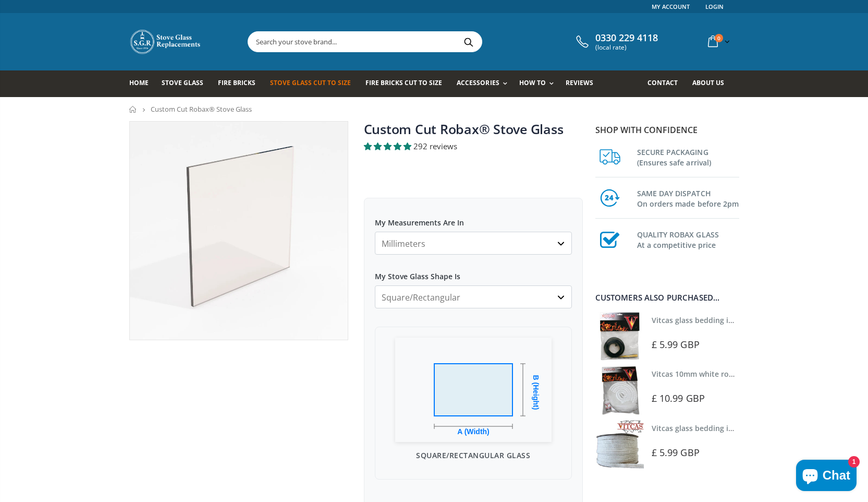 This screenshot has height=502, width=868. Describe the element at coordinates (627, 47) in the screenshot. I see `span: (local rate)` at that location.